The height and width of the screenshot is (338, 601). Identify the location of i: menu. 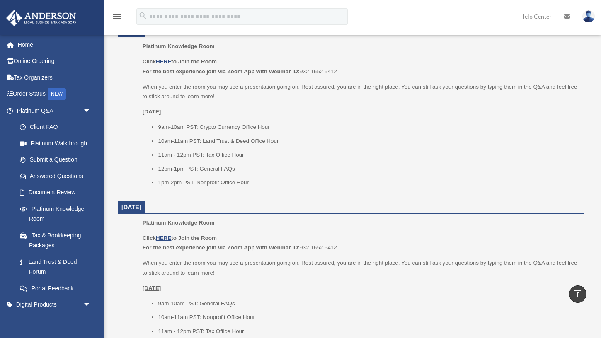
(117, 17).